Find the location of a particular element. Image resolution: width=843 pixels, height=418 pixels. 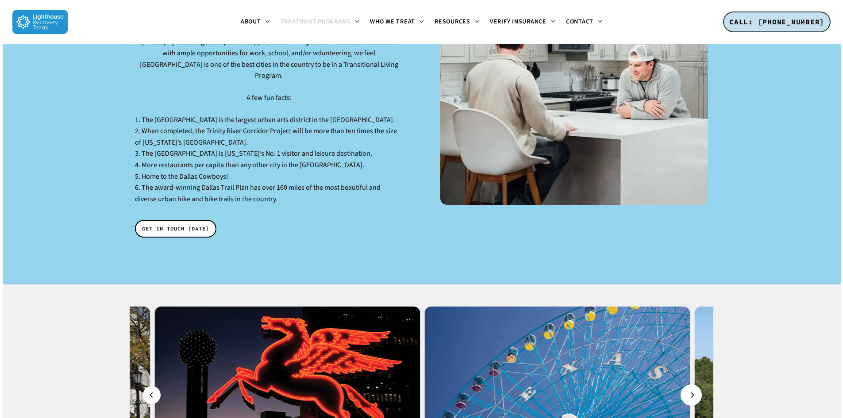

span: Verify Insurance is located at coordinates (518, 22).